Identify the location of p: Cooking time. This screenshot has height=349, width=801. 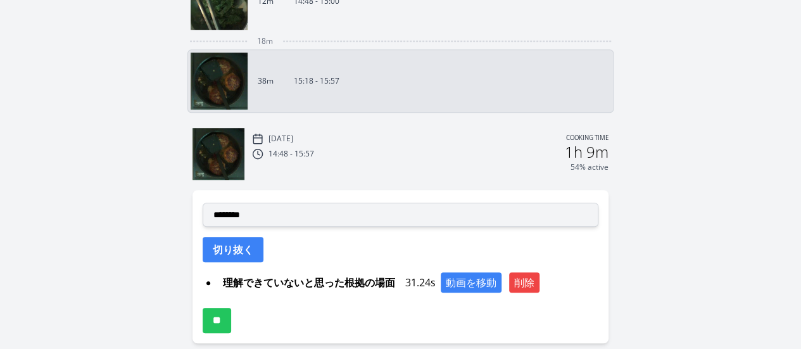
(587, 139).